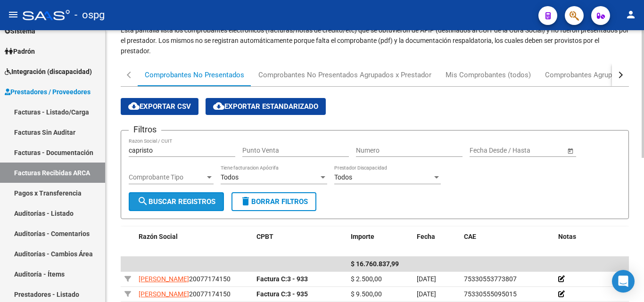 This screenshot has width=644, height=302. I want to click on span: - ospg, so click(90, 15).